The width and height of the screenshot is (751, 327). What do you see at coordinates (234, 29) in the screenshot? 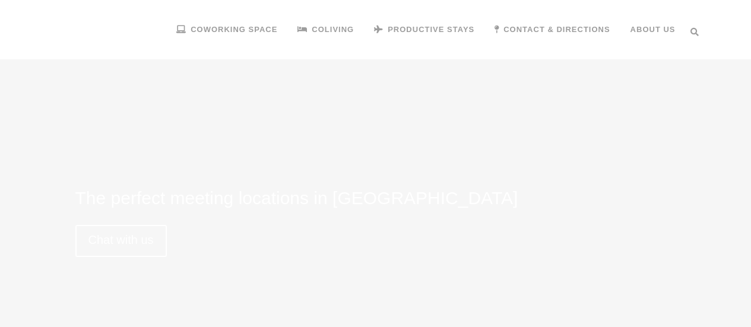
I see `span: Coworking Space` at bounding box center [234, 29].